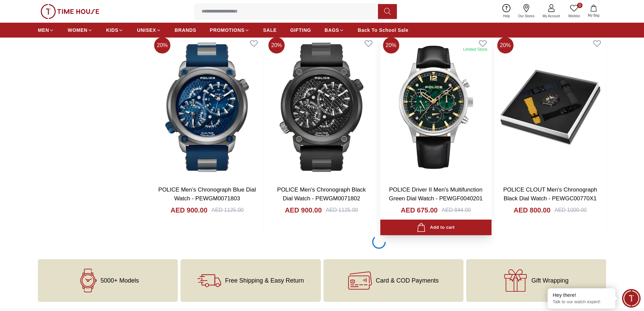  I want to click on a: WOMEN, so click(80, 30).